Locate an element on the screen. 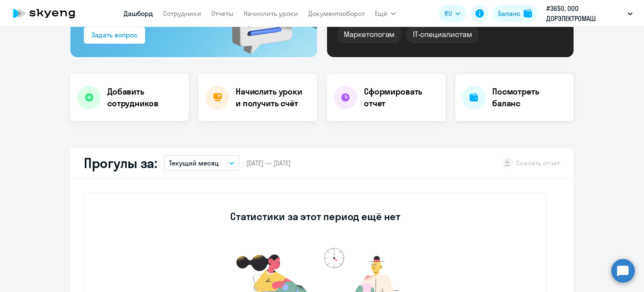 The height and width of the screenshot is (292, 644). p: #3650, ООО ДОРЭЛЕКТРОМАШ is located at coordinates (585, 13).